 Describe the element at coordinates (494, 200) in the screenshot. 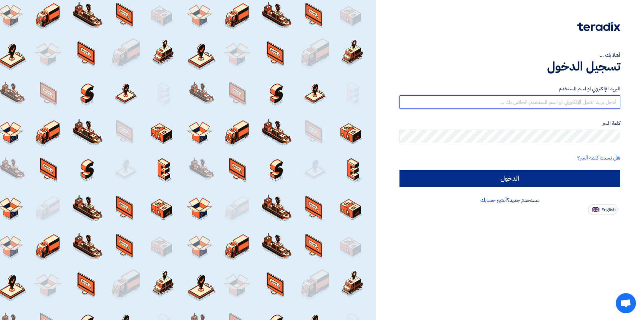

I see `a: أنشئ حسابك` at that location.